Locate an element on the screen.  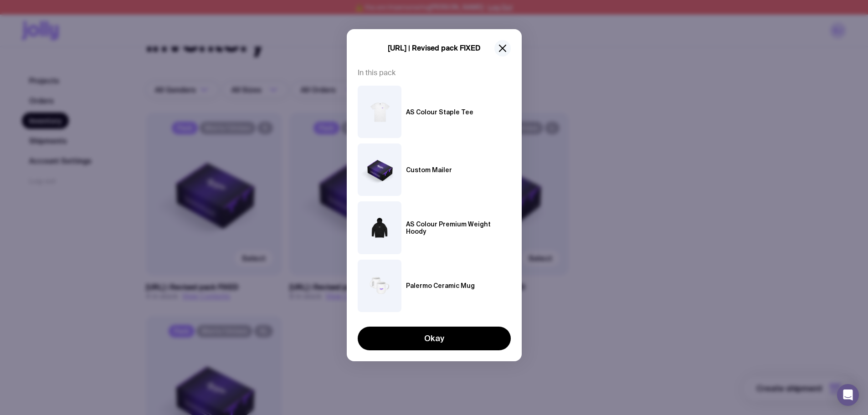
h6: Custom Mailer is located at coordinates (429, 170).